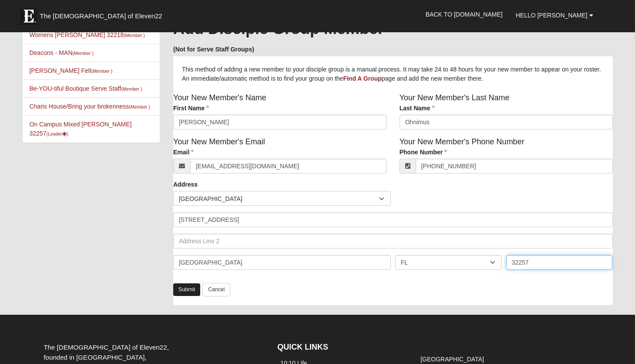 The height and width of the screenshot is (364, 635). I want to click on div: Your New Member's Name, so click(280, 114).